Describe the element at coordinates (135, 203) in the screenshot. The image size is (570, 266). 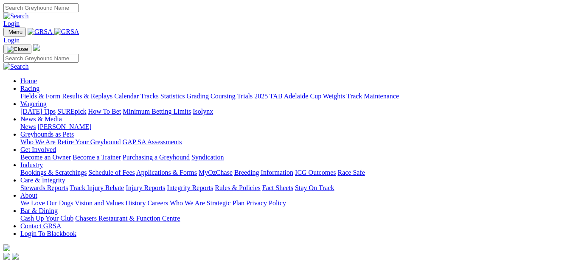
I see `a: History` at that location.